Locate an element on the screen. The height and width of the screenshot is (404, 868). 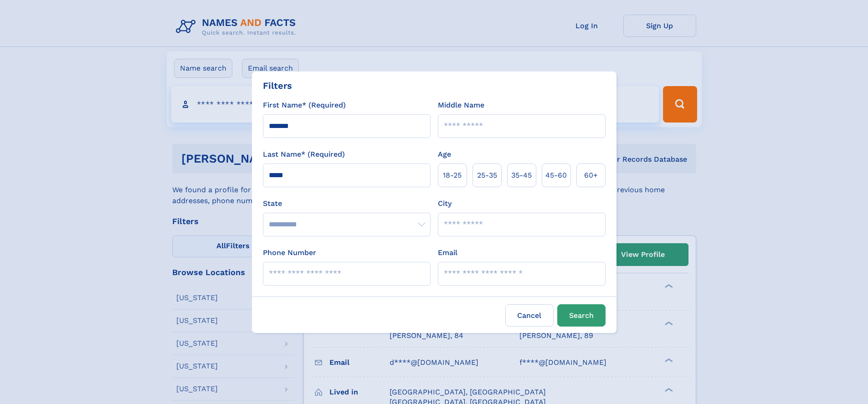
span: 18‑25 is located at coordinates (452, 176).